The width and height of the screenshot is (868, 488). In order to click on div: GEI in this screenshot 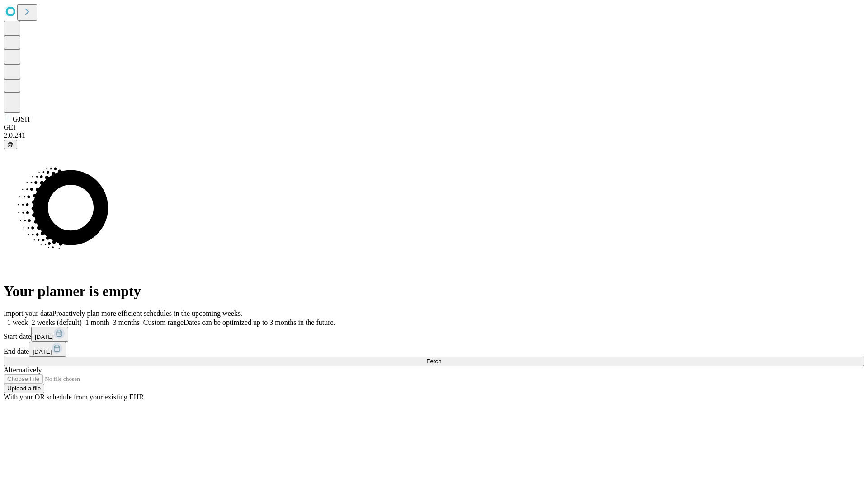, I will do `click(434, 127)`.